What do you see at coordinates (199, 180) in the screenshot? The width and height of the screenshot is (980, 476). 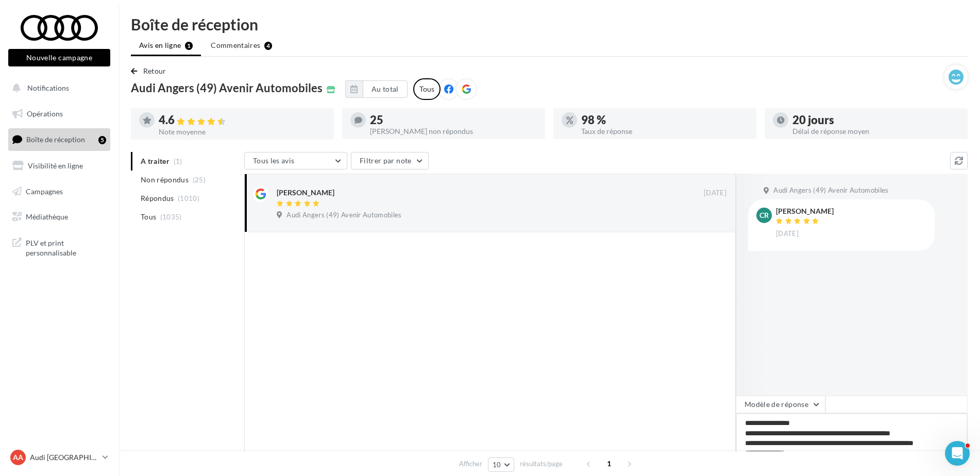 I see `span: (25)` at bounding box center [199, 180].